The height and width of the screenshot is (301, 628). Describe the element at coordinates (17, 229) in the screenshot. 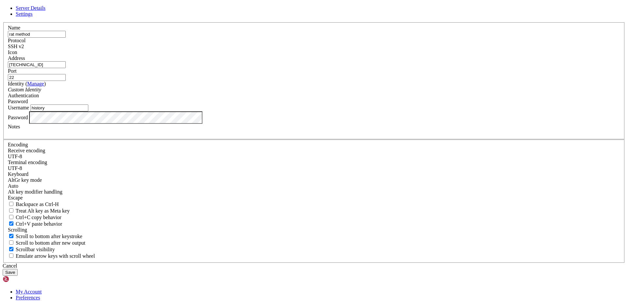

I see `label: Scrolling` at that location.